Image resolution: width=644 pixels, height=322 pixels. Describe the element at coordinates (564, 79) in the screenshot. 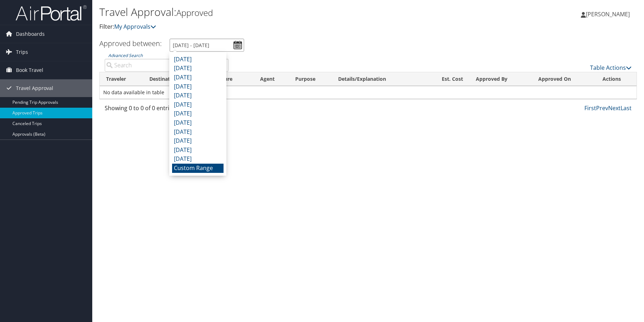

I see `th: Approved On: activate to sort column ascending` at that location.